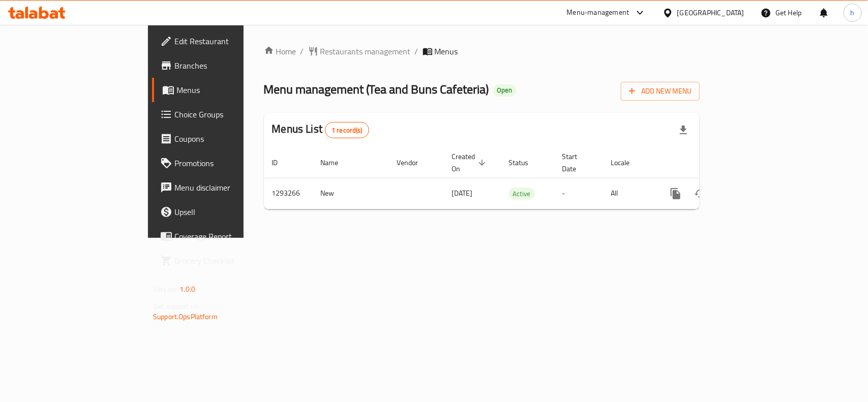  Describe the element at coordinates (222, 41) in the screenshot. I see `a: Edit Restaurant` at that location.